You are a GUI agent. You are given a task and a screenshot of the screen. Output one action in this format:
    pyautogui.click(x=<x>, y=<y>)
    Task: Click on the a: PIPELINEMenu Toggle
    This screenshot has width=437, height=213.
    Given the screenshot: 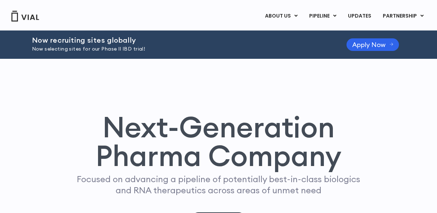 What is the action you would take?
    pyautogui.click(x=323, y=16)
    